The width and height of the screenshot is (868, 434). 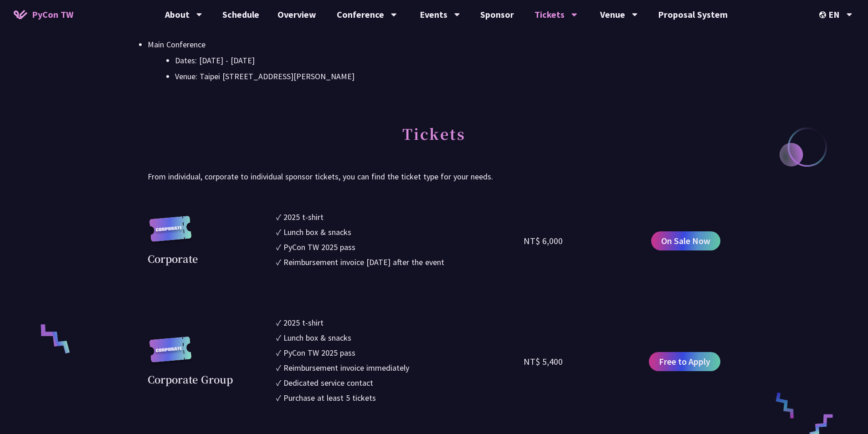 I want to click on p: From individual, corporate to individual sponsor tickets, you can find the ticket type for your n..., so click(x=434, y=177).